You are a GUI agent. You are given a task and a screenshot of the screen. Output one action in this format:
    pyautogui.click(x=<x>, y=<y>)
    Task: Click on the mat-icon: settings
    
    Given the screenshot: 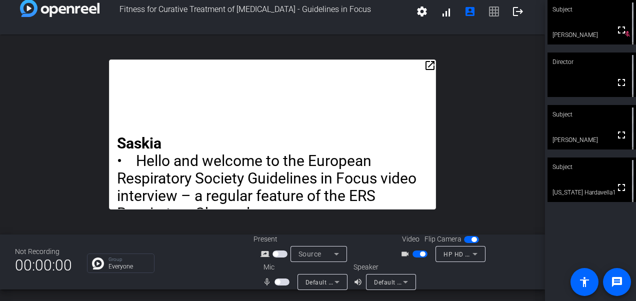 What is the action you would take?
    pyautogui.click(x=422, y=12)
    